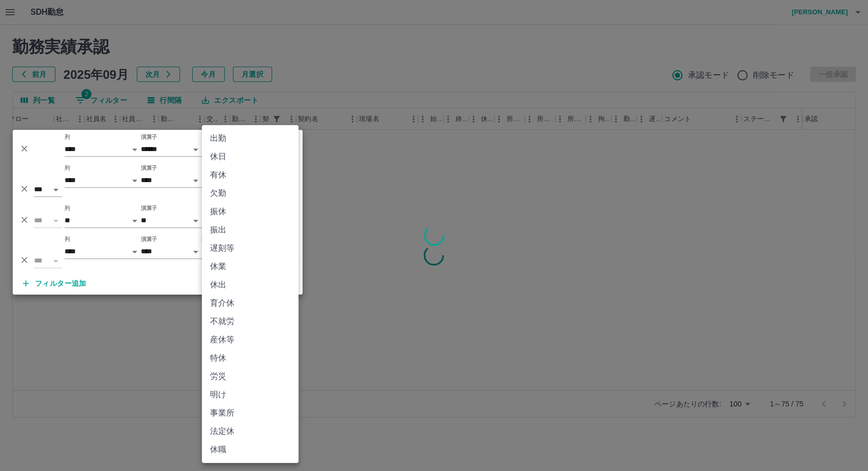 This screenshot has height=471, width=868. I want to click on li: 遅刻等, so click(250, 248).